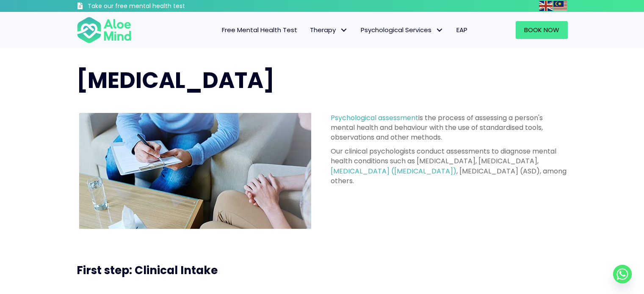 This screenshot has height=294, width=644. What do you see at coordinates (153, 7) in the screenshot?
I see `a: Take our free mental health test` at bounding box center [153, 7].